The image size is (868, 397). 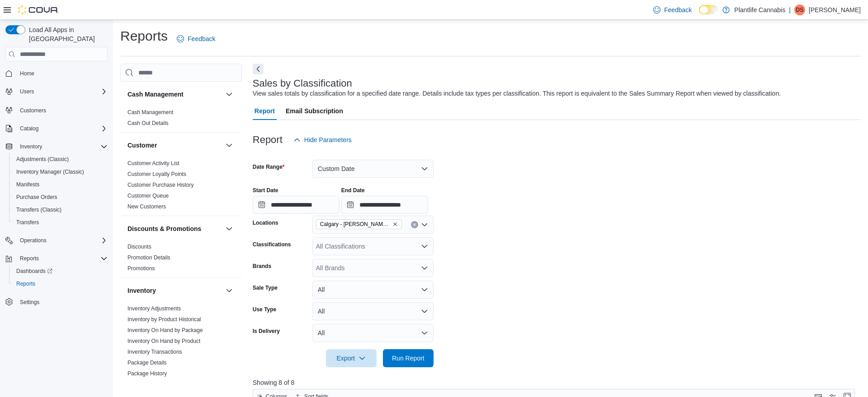 What do you see at coordinates (201, 39) in the screenshot?
I see `span: Feedback` at bounding box center [201, 39].